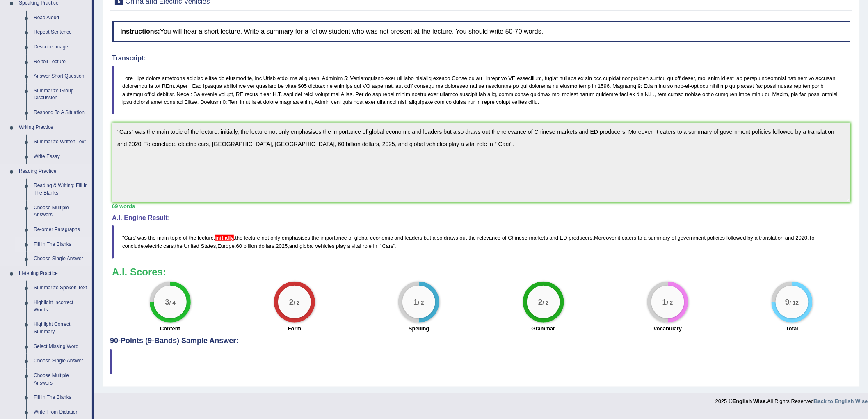 This screenshot has width=868, height=419. Describe the element at coordinates (61, 288) in the screenshot. I see `a: Summarize Spoken Text` at that location.